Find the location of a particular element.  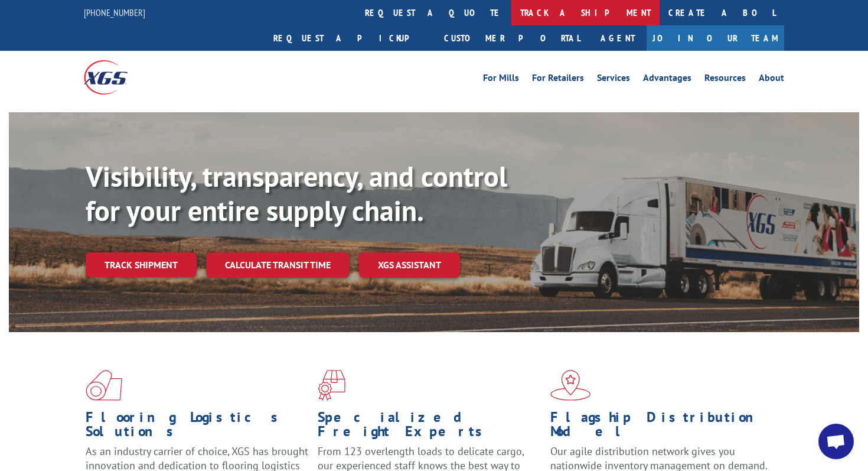

a: Request a pickup is located at coordinates (349, 38).